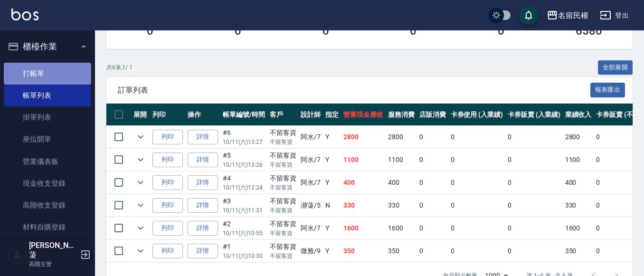 The width and height of the screenshot is (644, 276). Describe the element at coordinates (244, 233) in the screenshot. I see `p: 10/11 (六) 10:55` at that location.